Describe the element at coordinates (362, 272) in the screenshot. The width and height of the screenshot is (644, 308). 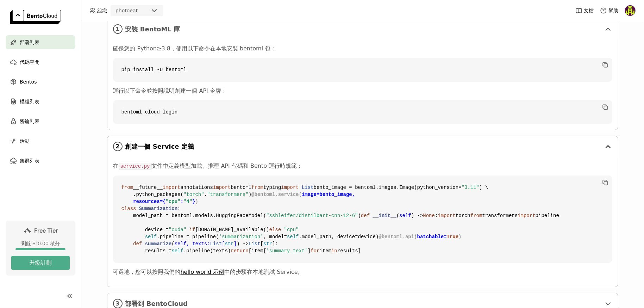
I see `p: 可選地，您可以按照我們的 中的步驟在本地測試 Service。` at that location.